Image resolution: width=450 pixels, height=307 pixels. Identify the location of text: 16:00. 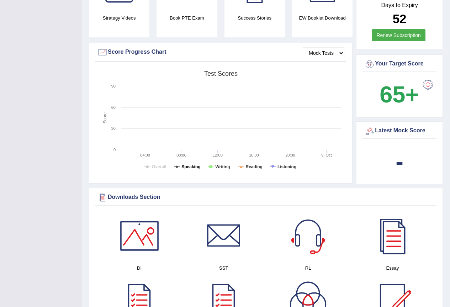
(254, 155).